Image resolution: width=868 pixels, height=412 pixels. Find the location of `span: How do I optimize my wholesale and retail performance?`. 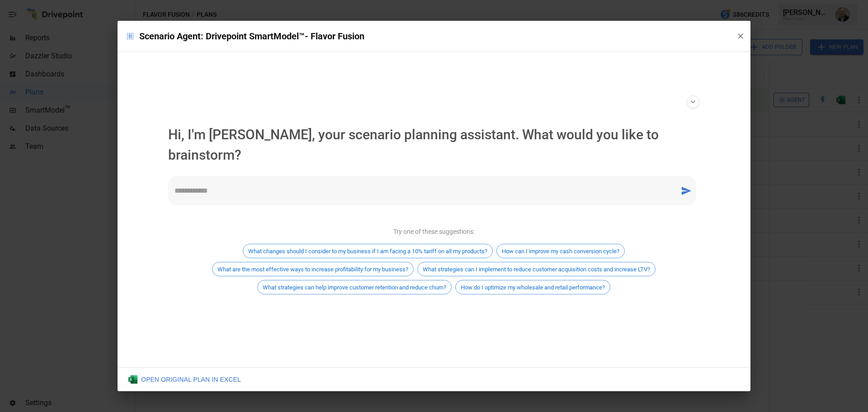

span: How do I optimize my wholesale and retail performance? is located at coordinates (533, 287).